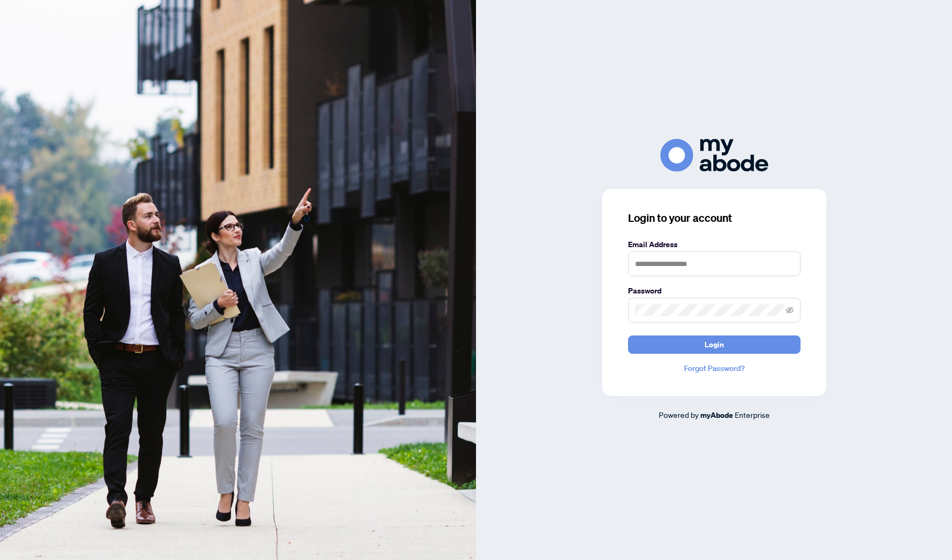 This screenshot has height=560, width=952. What do you see at coordinates (714, 218) in the screenshot?
I see `h3: Login to your account` at bounding box center [714, 218].